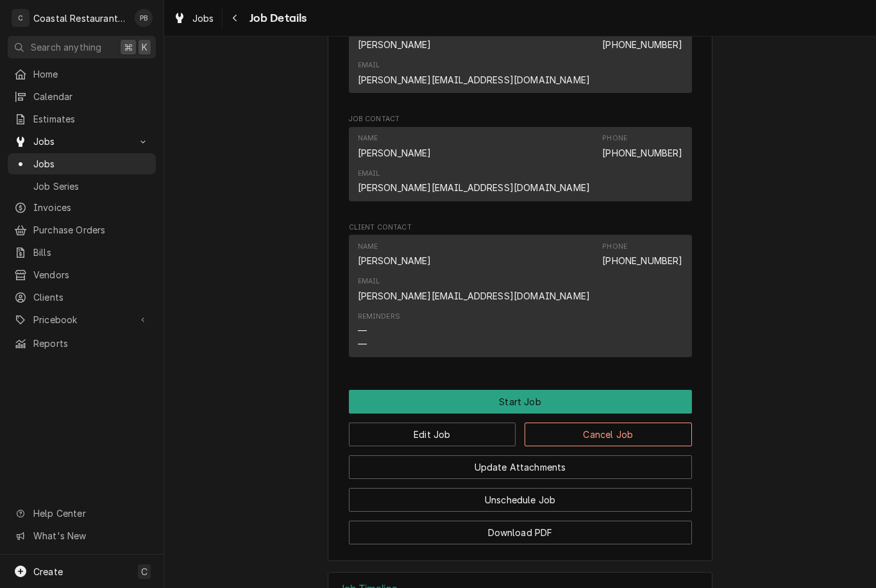 This screenshot has height=588, width=876. What do you see at coordinates (91, 119) in the screenshot?
I see `span: Estimates` at bounding box center [91, 119].